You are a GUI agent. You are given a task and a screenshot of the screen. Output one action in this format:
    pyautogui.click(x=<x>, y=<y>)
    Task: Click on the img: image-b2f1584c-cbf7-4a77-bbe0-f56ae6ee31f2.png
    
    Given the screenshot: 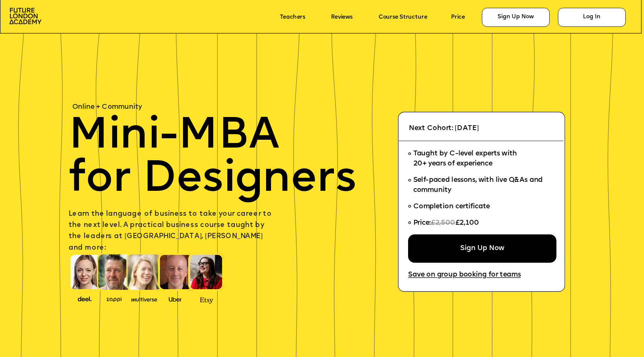 What is the action you would take?
    pyautogui.click(x=114, y=298)
    